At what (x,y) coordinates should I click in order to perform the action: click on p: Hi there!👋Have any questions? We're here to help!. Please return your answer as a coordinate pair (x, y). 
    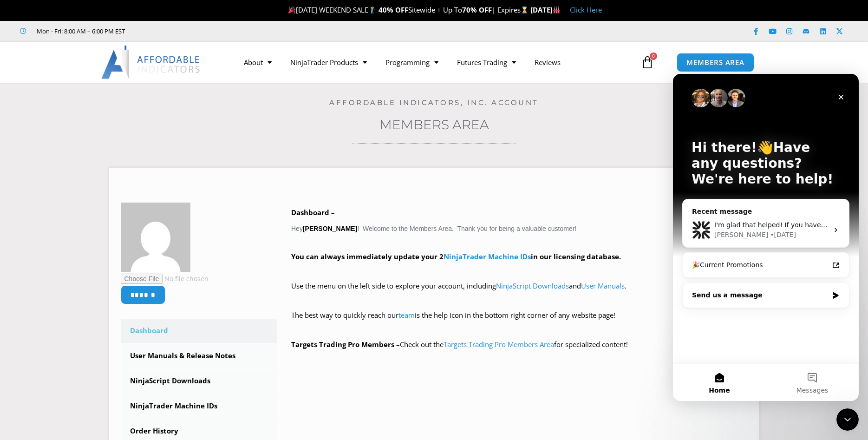
    Looking at the image, I should click on (93, 90).